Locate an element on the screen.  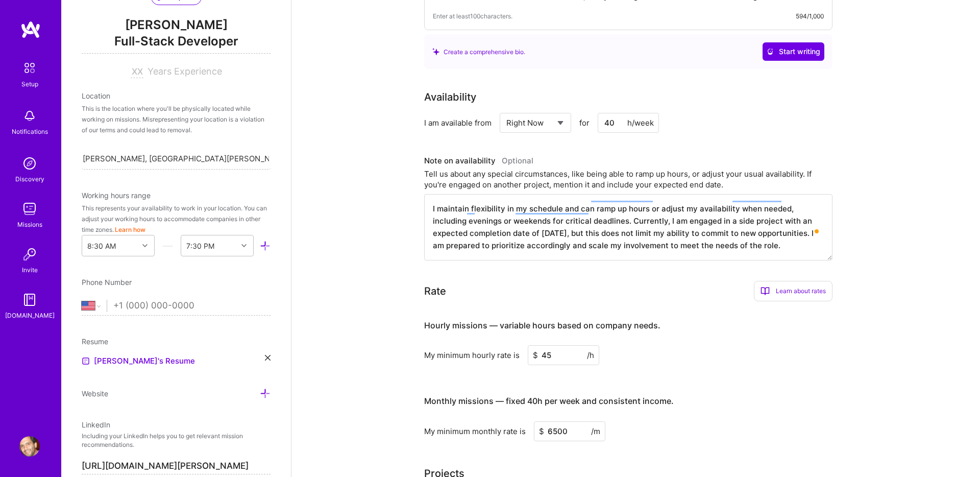
div: Invite is located at coordinates (29, 270).